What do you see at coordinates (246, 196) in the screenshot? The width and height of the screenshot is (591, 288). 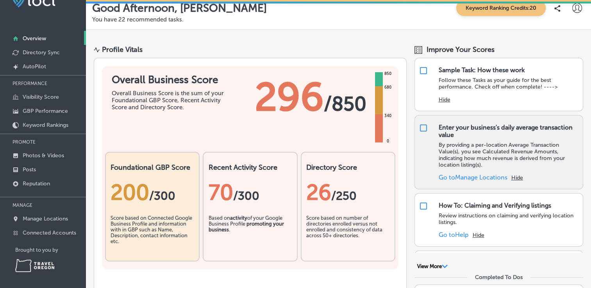 I see `span: /300` at bounding box center [246, 196].